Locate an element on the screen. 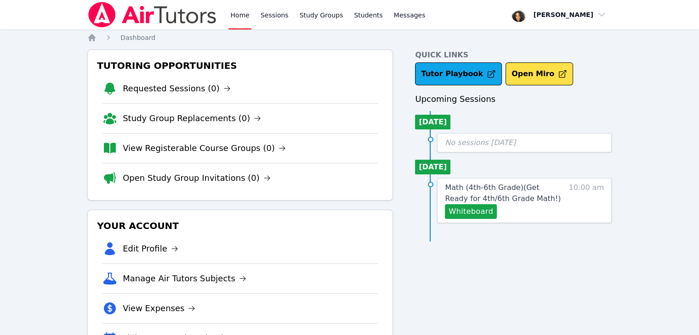 This screenshot has width=699, height=335. button: Whiteboard is located at coordinates (470, 212).